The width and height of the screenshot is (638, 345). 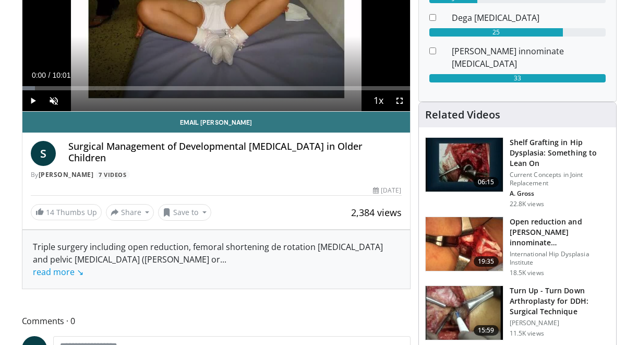 What do you see at coordinates (527, 273) in the screenshot?
I see `p: 18.5K views` at bounding box center [527, 273].